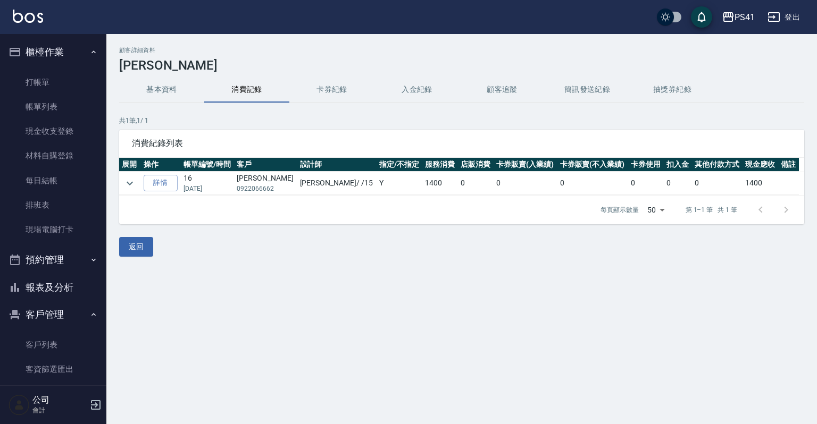 The image size is (817, 424). What do you see at coordinates (53, 205) in the screenshot?
I see `a: 排班表` at bounding box center [53, 205].